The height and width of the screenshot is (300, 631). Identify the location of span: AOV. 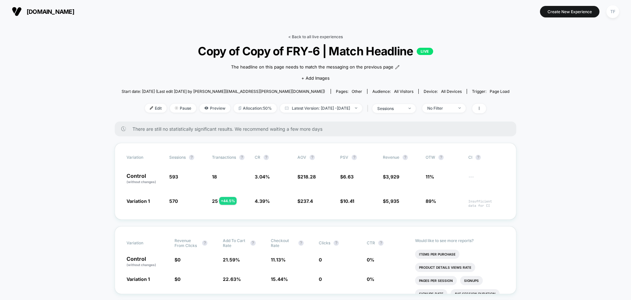
(302, 157).